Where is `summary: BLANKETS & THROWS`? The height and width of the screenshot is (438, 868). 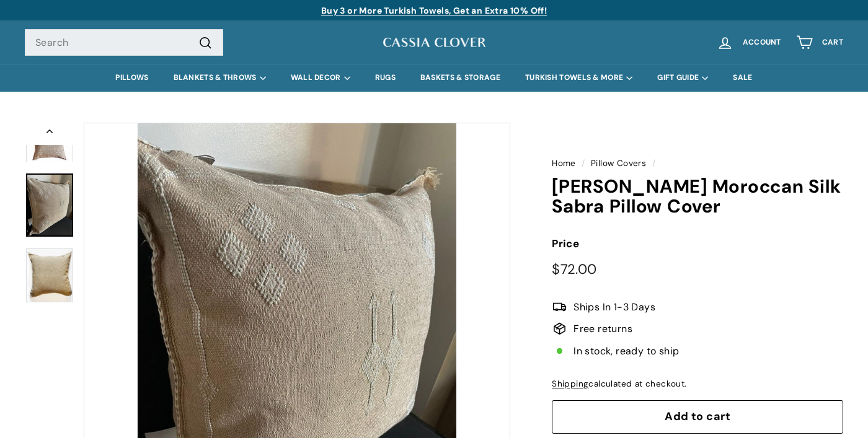 summary: BLANKETS & THROWS is located at coordinates (219, 78).